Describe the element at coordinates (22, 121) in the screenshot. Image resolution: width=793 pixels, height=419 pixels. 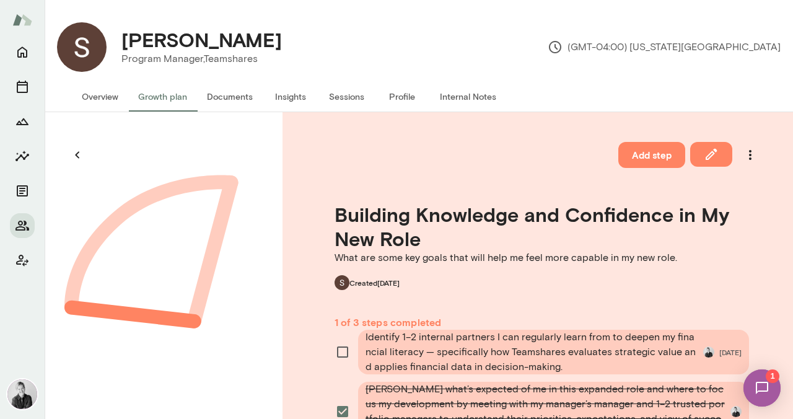
I see `button: Growth Plan` at that location.